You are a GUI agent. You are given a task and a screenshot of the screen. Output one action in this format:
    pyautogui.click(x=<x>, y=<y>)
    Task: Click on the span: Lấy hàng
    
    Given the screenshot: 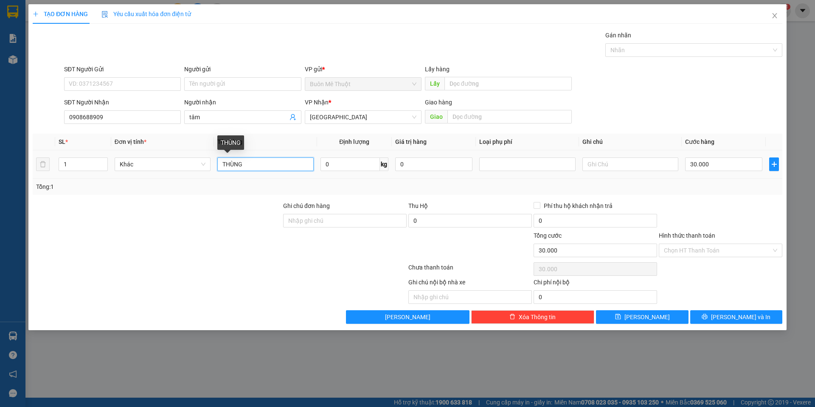 What is the action you would take?
    pyautogui.click(x=437, y=69)
    